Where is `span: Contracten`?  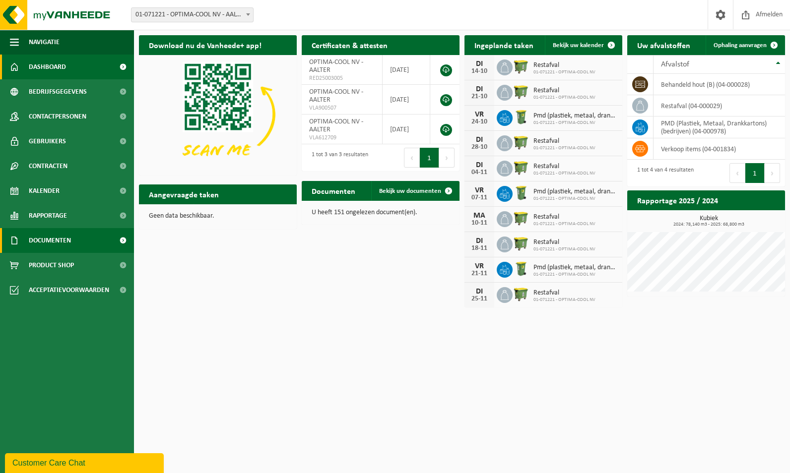 span: Contracten is located at coordinates (48, 166).